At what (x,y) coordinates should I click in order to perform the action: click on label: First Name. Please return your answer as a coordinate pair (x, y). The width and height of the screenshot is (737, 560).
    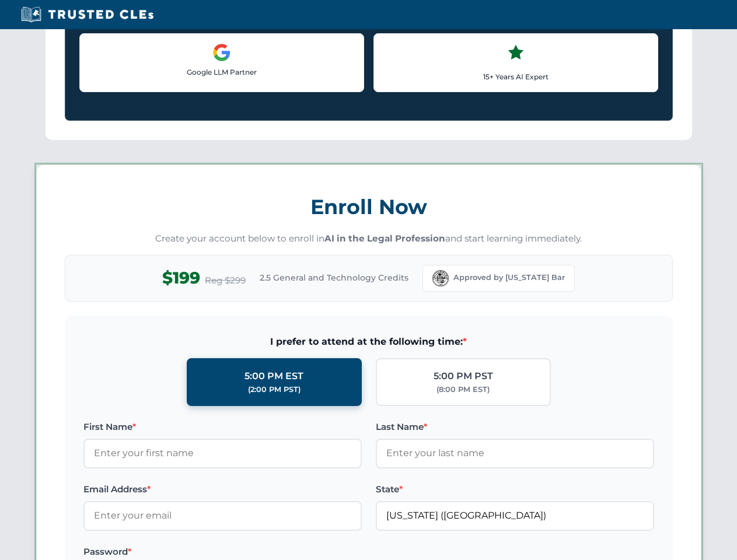
    Looking at the image, I should click on (223, 427).